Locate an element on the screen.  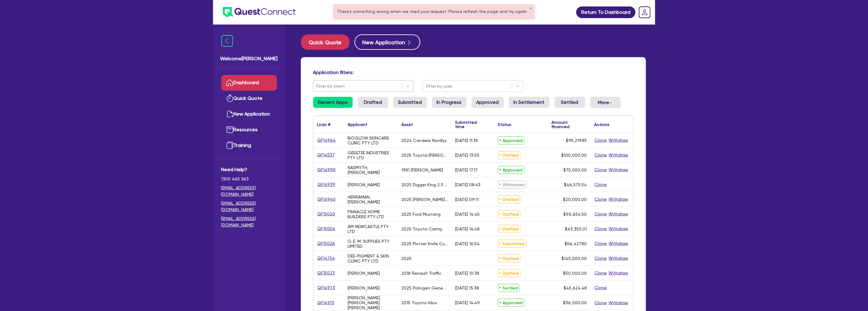
a: QF15020 is located at coordinates (327, 214).